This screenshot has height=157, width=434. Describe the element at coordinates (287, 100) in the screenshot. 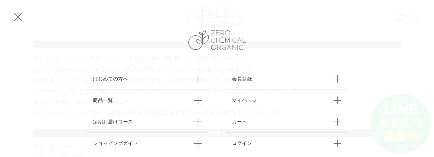

I see `a: マイページ` at that location.